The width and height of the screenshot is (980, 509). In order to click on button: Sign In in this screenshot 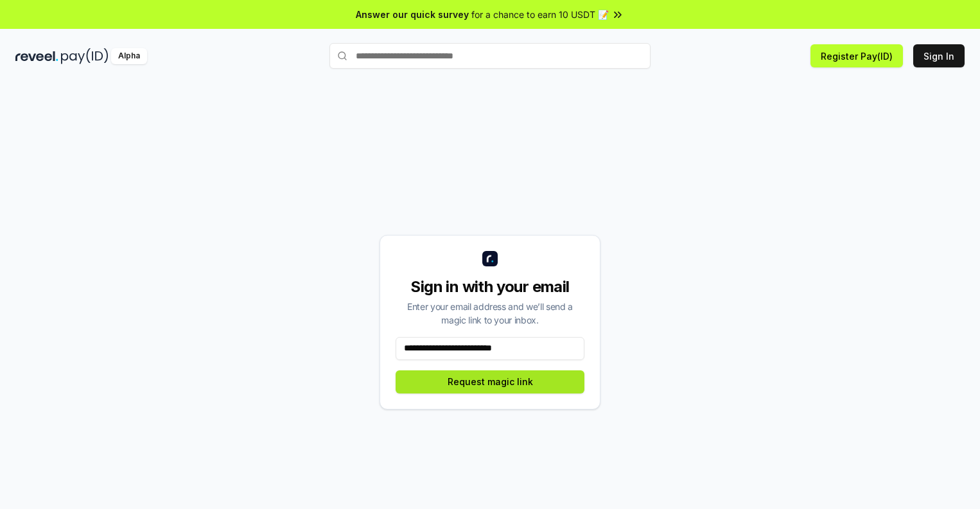, I will do `click(939, 56)`.